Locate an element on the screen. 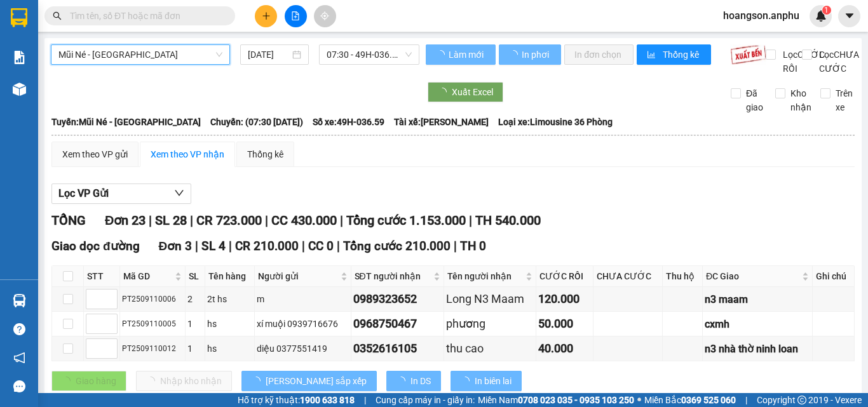  span: Mũi Né - Đà Lạt is located at coordinates (141, 54).